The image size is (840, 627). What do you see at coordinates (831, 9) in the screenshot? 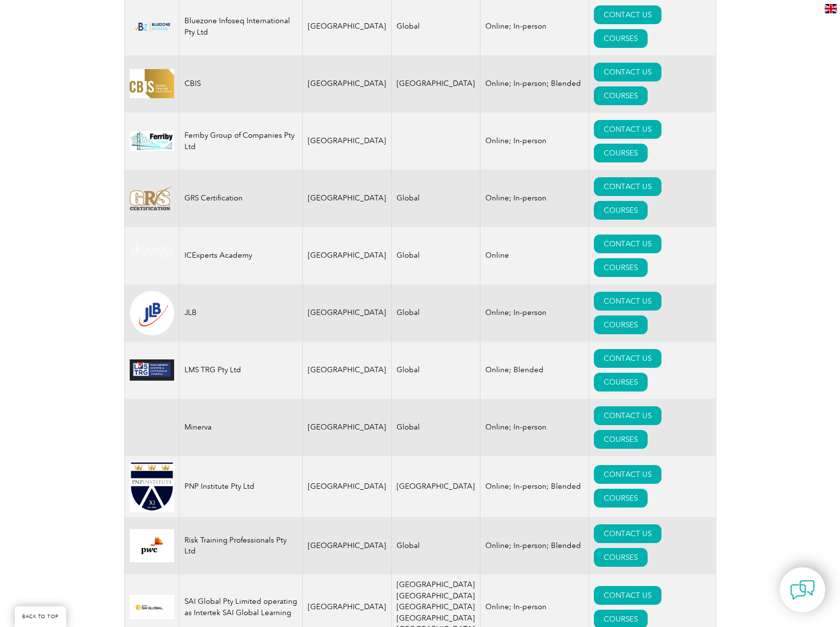
I see `img: en` at bounding box center [831, 9].